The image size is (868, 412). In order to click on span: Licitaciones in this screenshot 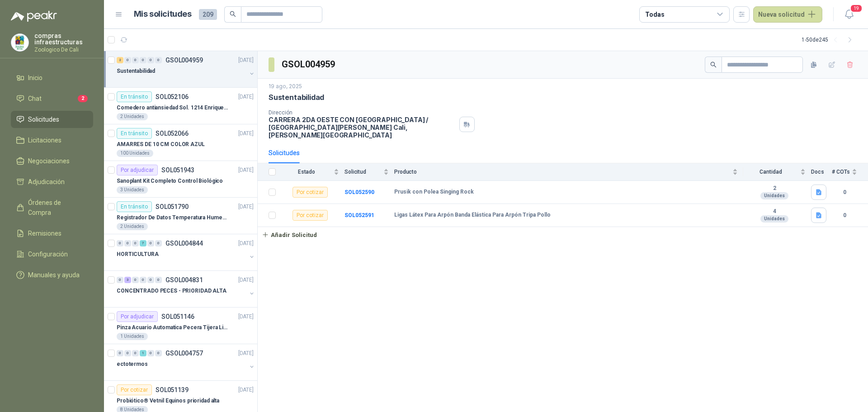, I will do `click(45, 140)`.